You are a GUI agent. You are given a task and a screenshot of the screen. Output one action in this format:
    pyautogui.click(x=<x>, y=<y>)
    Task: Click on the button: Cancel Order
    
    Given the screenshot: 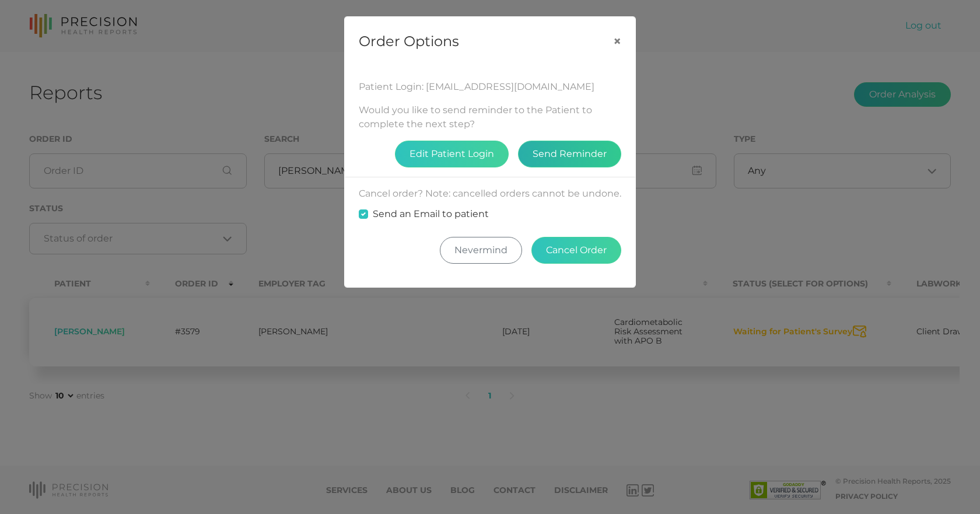 What is the action you would take?
    pyautogui.click(x=576, y=251)
    